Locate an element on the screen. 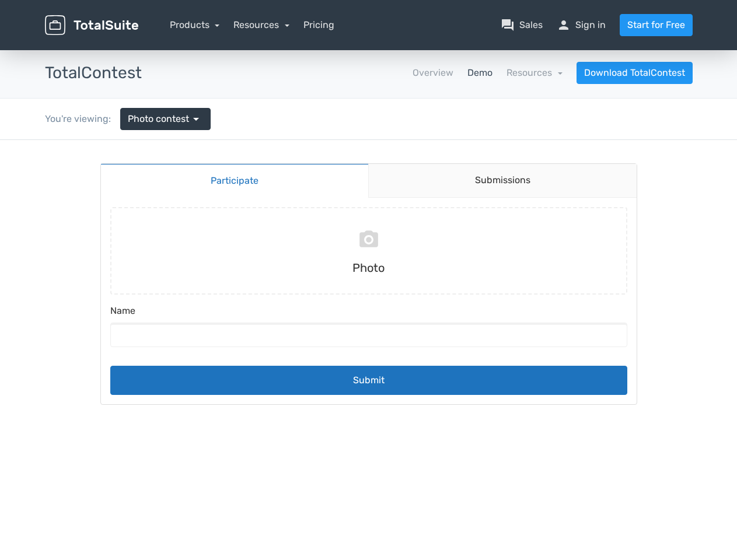 The image size is (737, 560). a: question_answerSales is located at coordinates (521, 25).